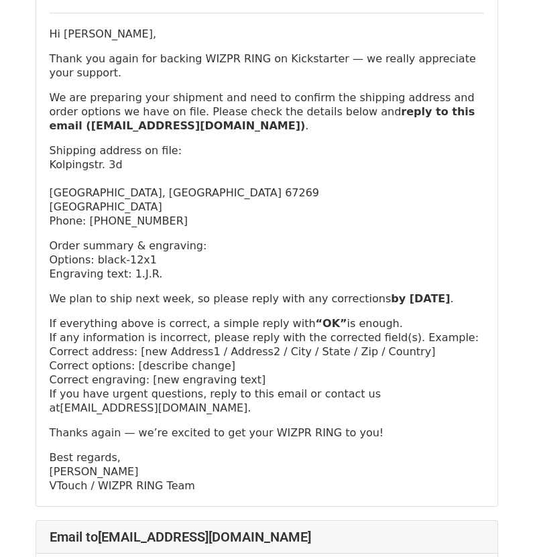 The image size is (533, 557). Describe the element at coordinates (267, 323) in the screenshot. I see `p: If everything above is correct, a simple reply with is enough.` at that location.